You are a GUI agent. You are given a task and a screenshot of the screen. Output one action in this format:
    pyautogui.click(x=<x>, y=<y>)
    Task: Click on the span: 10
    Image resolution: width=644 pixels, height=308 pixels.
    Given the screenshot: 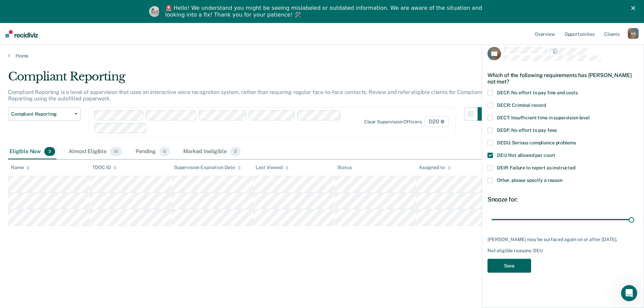 What is the action you would take?
    pyautogui.click(x=116, y=152)
    